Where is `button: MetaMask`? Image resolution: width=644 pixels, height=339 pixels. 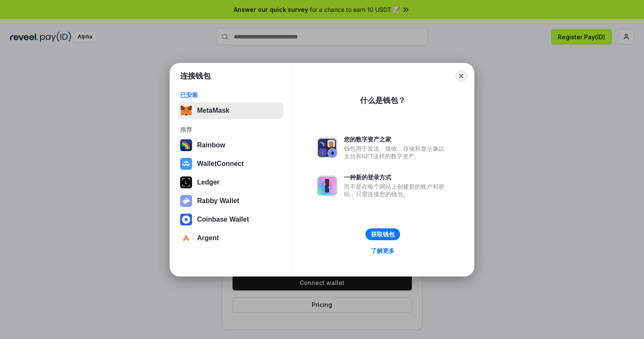
button: MetaMask is located at coordinates (230, 110).